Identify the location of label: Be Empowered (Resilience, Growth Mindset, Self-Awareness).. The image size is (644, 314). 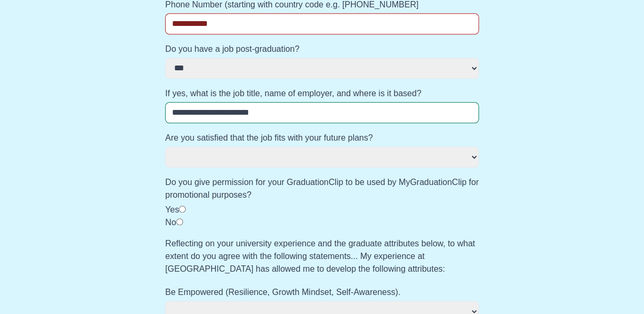
(322, 292).